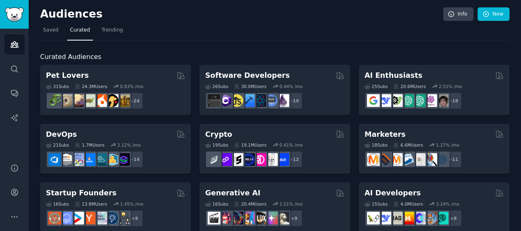 The height and width of the screenshot is (231, 521). What do you see at coordinates (80, 30) in the screenshot?
I see `span: Curated` at bounding box center [80, 30].